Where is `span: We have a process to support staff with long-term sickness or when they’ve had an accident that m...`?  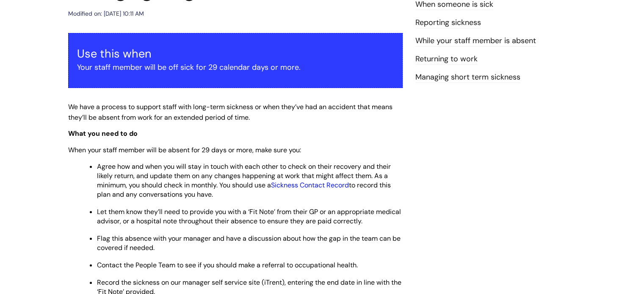 span: We have a process to support staff with long-term sickness or when they’ve had an accident that m... is located at coordinates (230, 113).